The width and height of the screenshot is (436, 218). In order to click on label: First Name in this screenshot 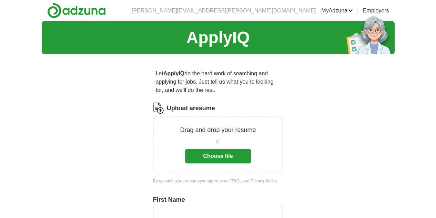, I will do `click(218, 199)`.